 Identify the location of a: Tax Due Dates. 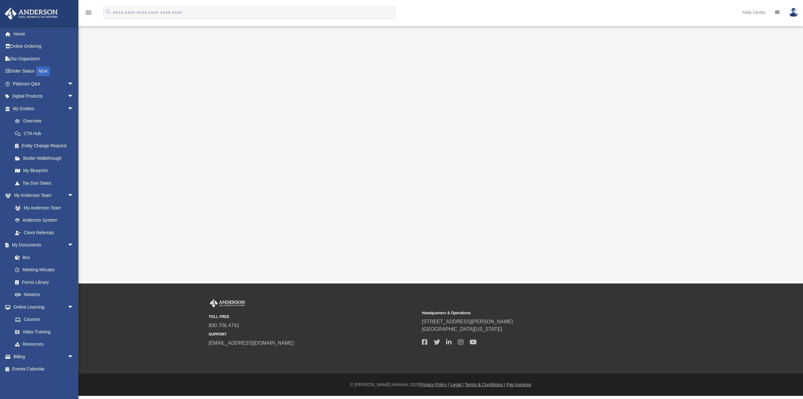
(46, 183).